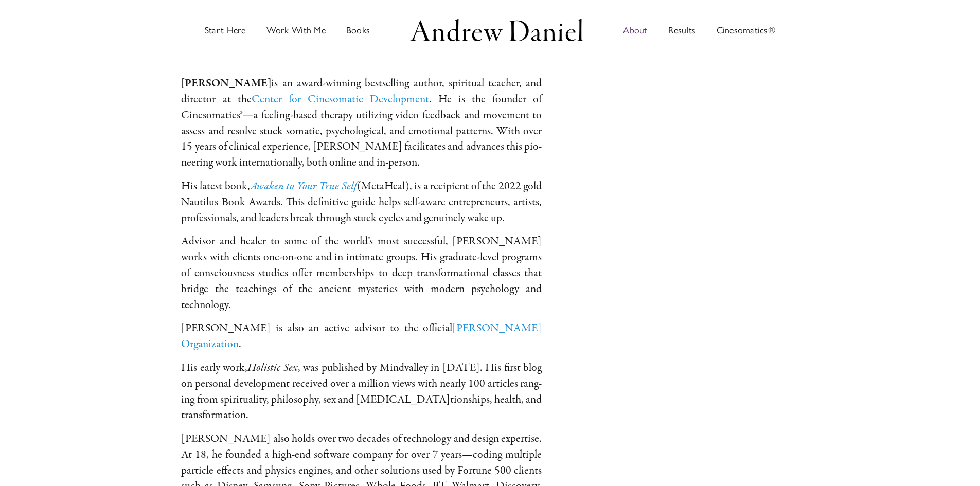 This screenshot has height=486, width=980. Describe the element at coordinates (303, 186) in the screenshot. I see `em: Awaken to Your True Self` at that location.